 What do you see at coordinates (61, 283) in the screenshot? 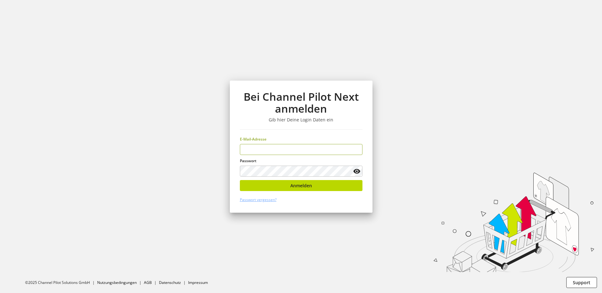
I see `li: ©2025 Channel Pilot Solutions GmbH` at bounding box center [61, 283].